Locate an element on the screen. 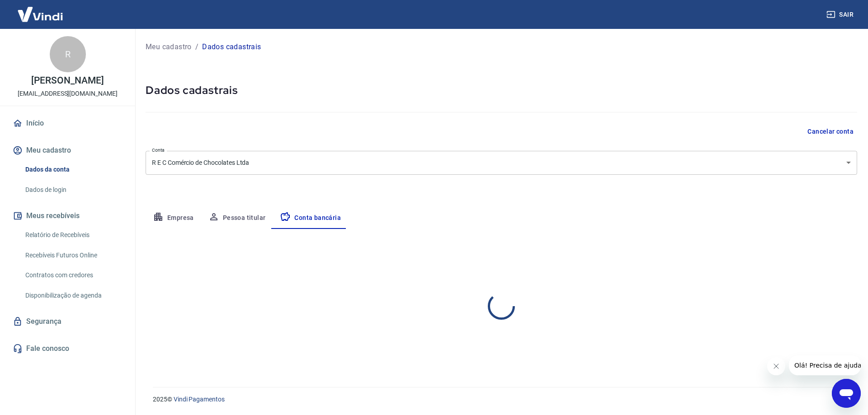 Image resolution: width=868 pixels, height=415 pixels. a: Recebíveis Futuros Online is located at coordinates (73, 256).